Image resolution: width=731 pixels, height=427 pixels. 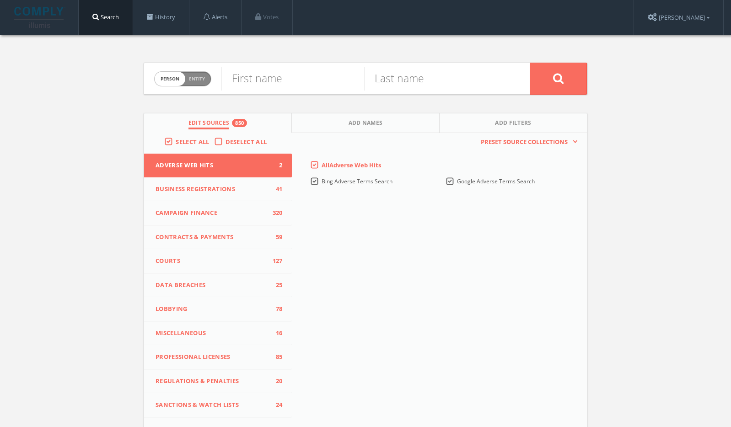 What do you see at coordinates (218, 213) in the screenshot?
I see `button: Campaign Finance320` at bounding box center [218, 213].